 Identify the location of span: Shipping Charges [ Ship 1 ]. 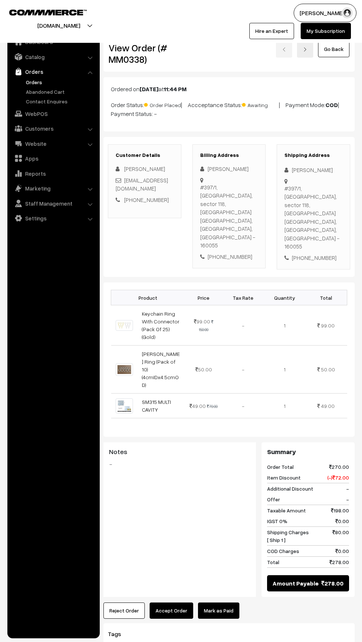
(288, 536).